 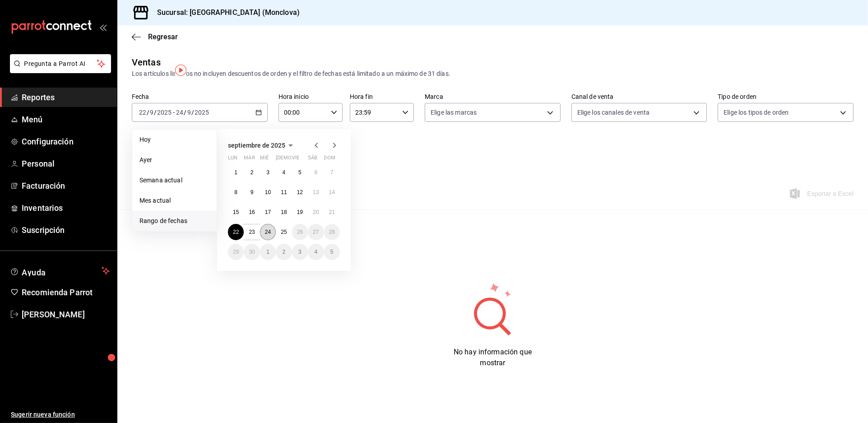 I want to click on abbr: miércoles, so click(x=264, y=159).